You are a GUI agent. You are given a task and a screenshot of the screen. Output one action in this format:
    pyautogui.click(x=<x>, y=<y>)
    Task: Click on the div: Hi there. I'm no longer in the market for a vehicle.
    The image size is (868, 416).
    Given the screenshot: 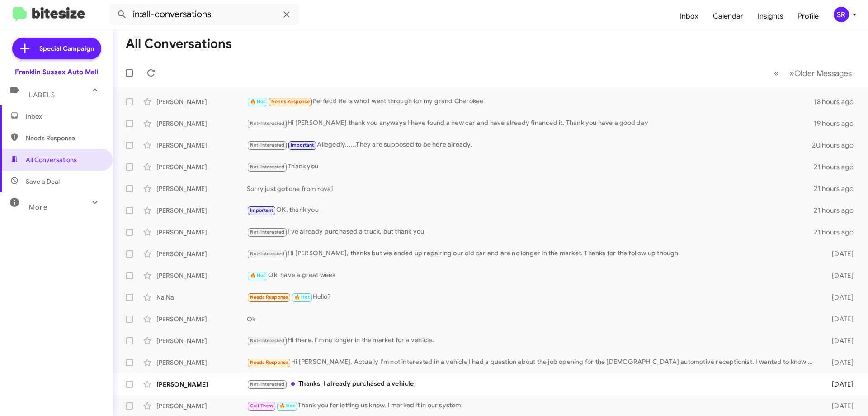 What is the action you would take?
    pyautogui.click(x=532, y=341)
    